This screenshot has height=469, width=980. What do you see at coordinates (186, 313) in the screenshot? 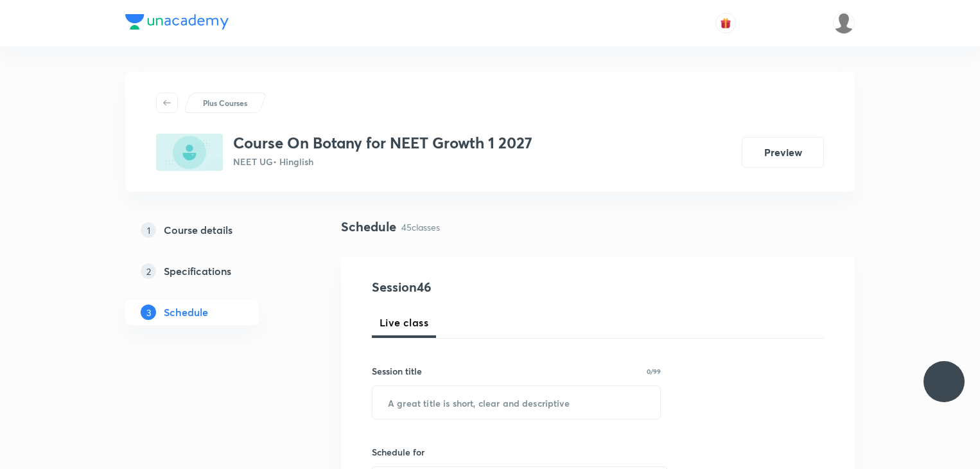
I see `h5: Schedule` at bounding box center [186, 313].